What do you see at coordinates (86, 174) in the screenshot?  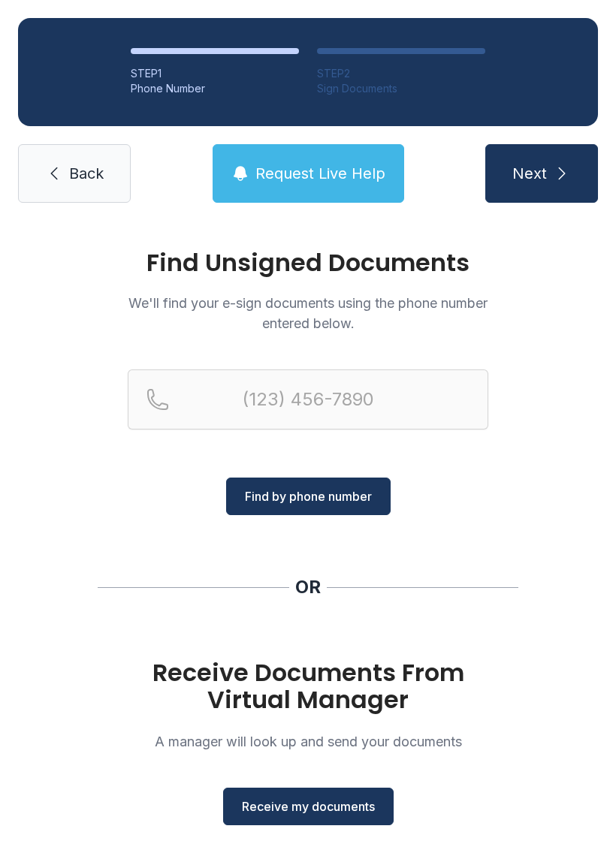 I see `span: Back` at bounding box center [86, 174].